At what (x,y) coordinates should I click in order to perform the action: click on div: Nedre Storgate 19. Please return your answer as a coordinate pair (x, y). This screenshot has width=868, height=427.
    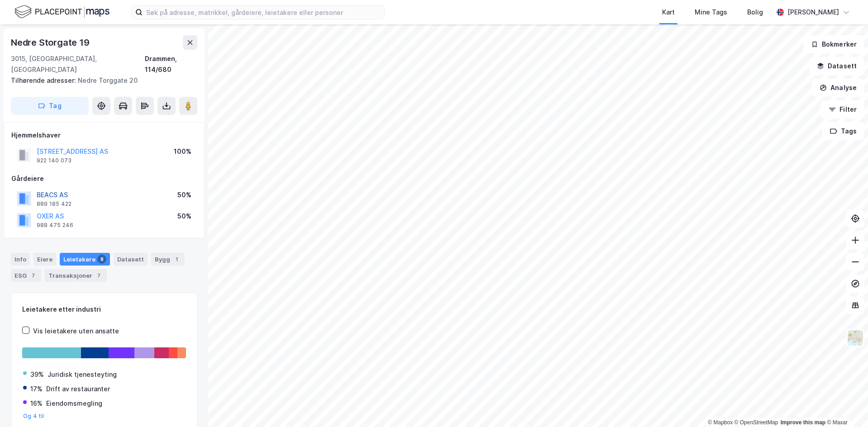
    Looking at the image, I should click on (51, 42).